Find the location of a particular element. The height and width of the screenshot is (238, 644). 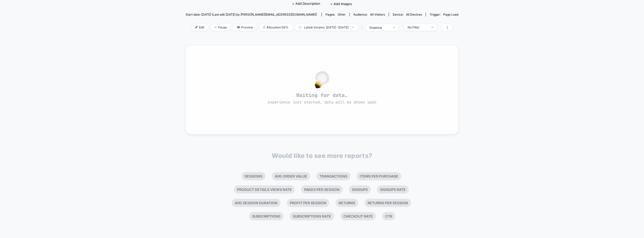

li: Avg Session Duration is located at coordinates (256, 203).